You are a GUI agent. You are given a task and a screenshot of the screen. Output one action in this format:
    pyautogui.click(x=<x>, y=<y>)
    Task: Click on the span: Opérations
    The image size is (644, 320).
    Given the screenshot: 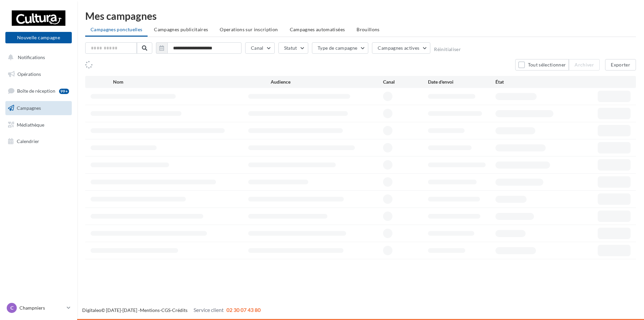 What is the action you would take?
    pyautogui.click(x=29, y=74)
    